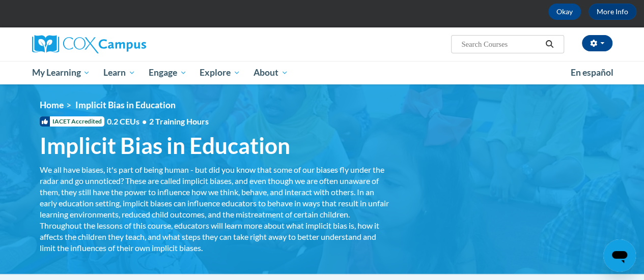  What do you see at coordinates (565, 11) in the screenshot?
I see `button: Okay` at bounding box center [565, 11].